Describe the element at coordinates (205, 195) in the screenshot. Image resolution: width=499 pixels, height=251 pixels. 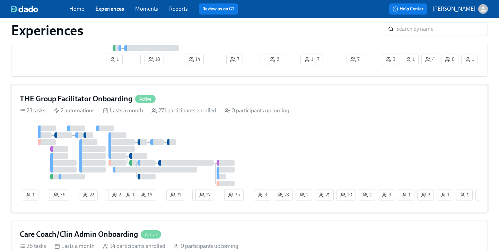
I see `span: 27` at that location.